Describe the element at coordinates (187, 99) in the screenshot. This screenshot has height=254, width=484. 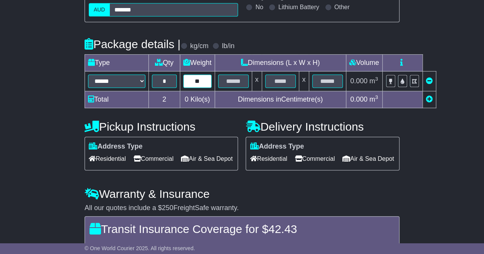
I see `span: 0` at that location.